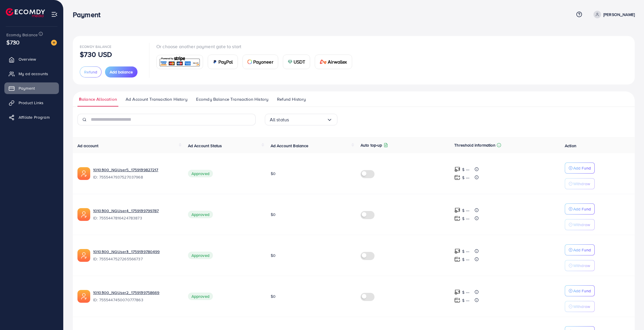 The height and width of the screenshot is (330, 644). I want to click on a: Payment, so click(32, 88).